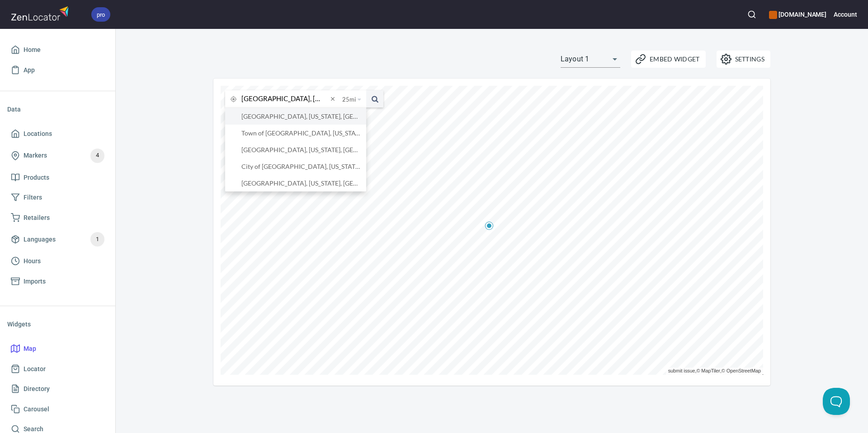 Image resolution: width=868 pixels, height=433 pixels. What do you see at coordinates (29, 70) in the screenshot?
I see `span: App` at bounding box center [29, 70].